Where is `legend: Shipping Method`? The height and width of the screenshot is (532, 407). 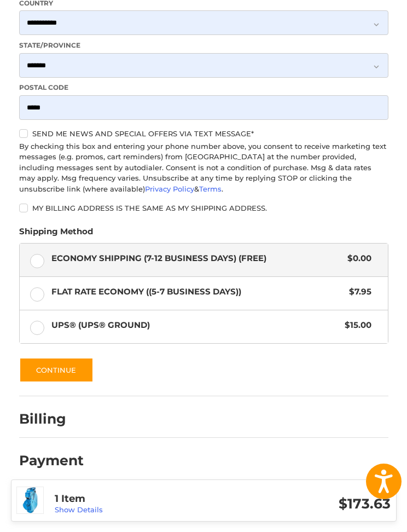
legend: Shipping Method is located at coordinates (56, 234).